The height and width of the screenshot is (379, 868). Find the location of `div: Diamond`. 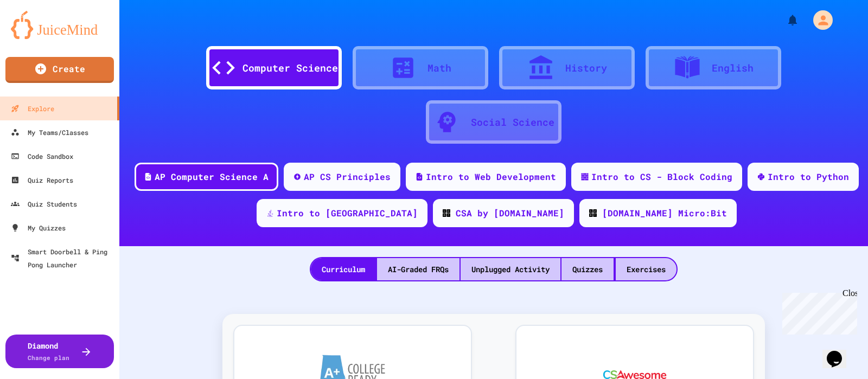

div: Diamond is located at coordinates (48, 351).